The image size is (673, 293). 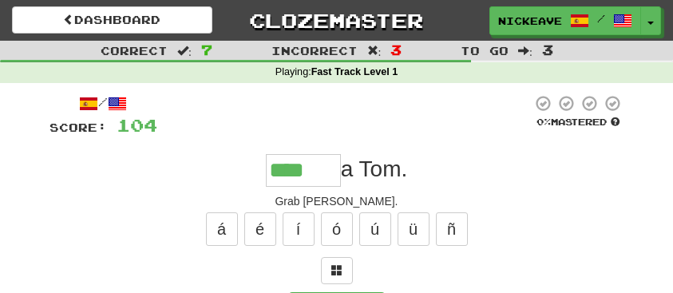 I want to click on span: 7, so click(x=207, y=50).